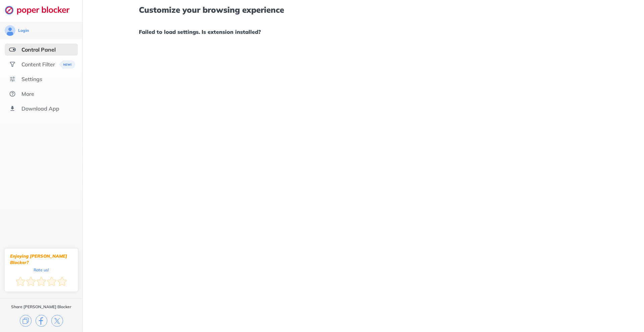 The width and height of the screenshot is (644, 332). What do you see at coordinates (10, 30) in the screenshot?
I see `img: avatar.svg` at bounding box center [10, 30].